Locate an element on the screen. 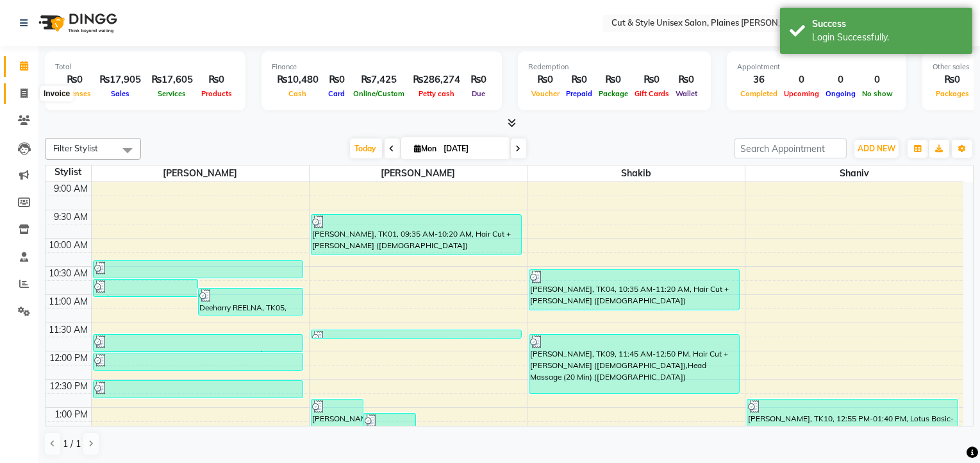  div: Redemption is located at coordinates (614, 67).